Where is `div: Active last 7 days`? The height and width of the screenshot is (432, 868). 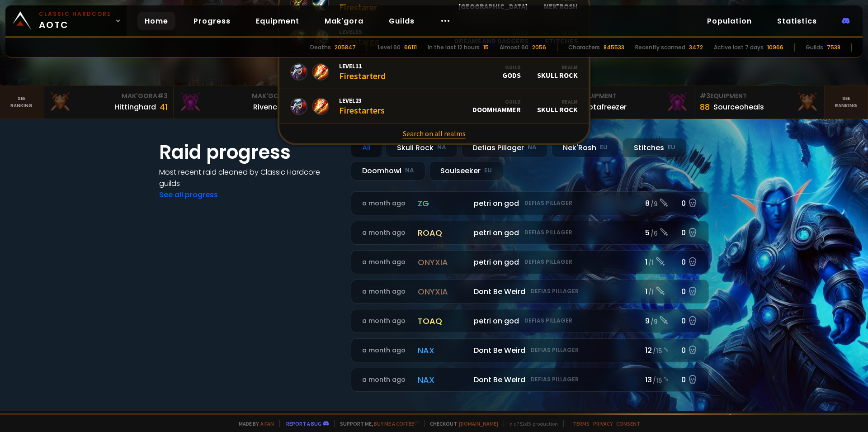 div: Active last 7 days is located at coordinates (738, 48).